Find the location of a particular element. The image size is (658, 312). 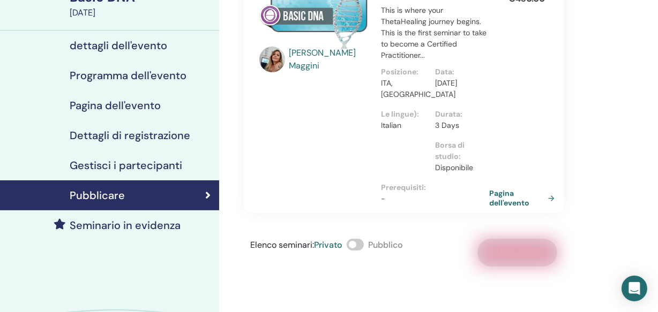

h4: dettagli dell'evento is located at coordinates (118, 46).